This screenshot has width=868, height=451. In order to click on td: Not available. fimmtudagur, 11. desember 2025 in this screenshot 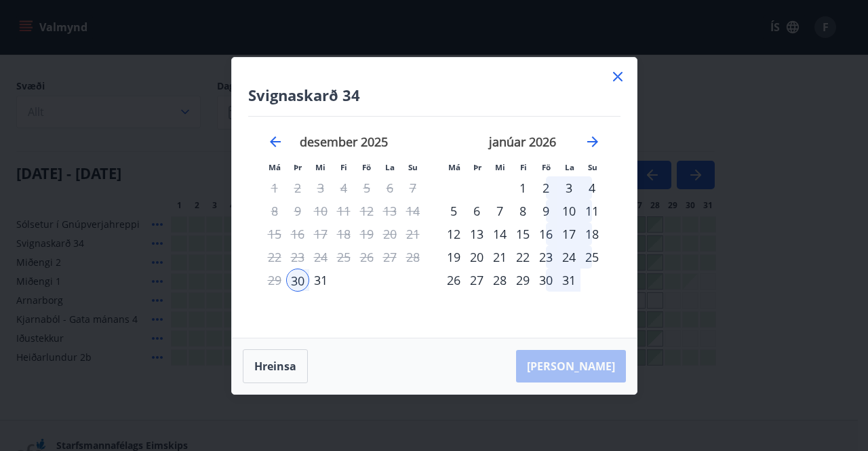, I will do `click(344, 211)`.